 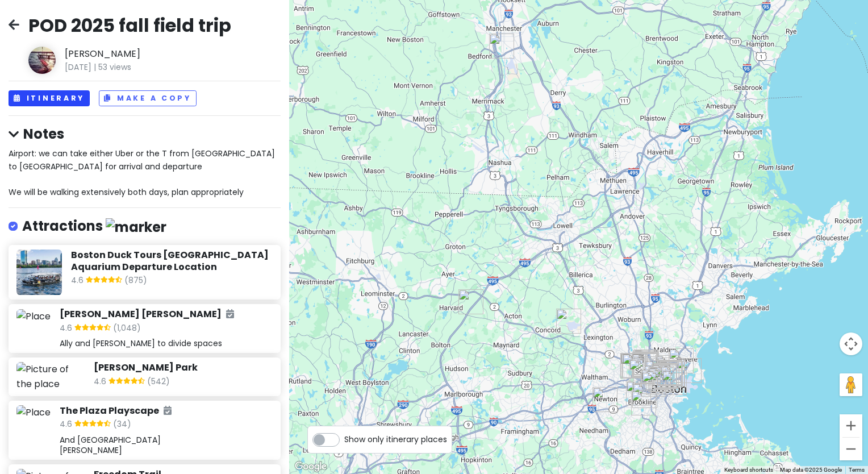 What do you see at coordinates (674, 382) in the screenshot?
I see `div: the Lawn on D` at bounding box center [674, 382].